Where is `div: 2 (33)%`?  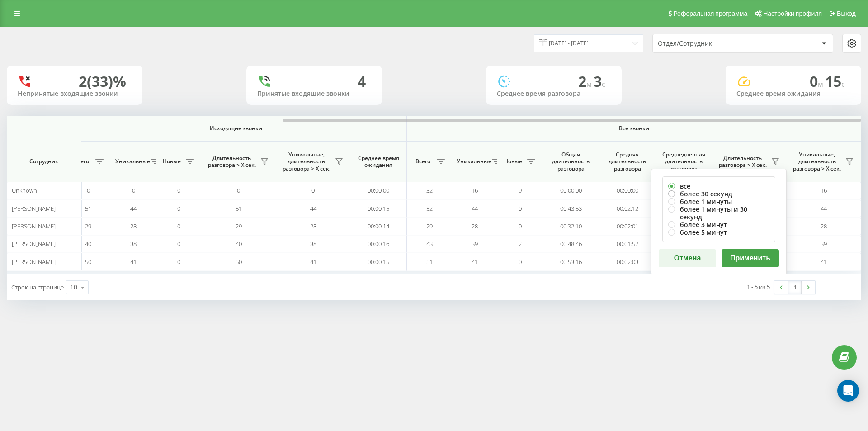
div: 2 (33)% is located at coordinates (102, 81).